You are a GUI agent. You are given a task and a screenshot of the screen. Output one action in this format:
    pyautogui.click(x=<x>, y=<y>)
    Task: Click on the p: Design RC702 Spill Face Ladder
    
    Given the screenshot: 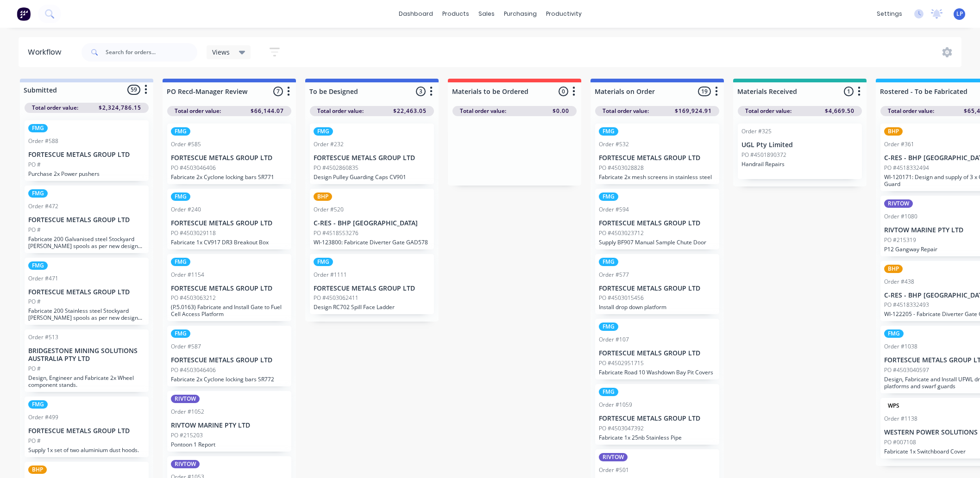 What is the action you would take?
    pyautogui.click(x=372, y=307)
    